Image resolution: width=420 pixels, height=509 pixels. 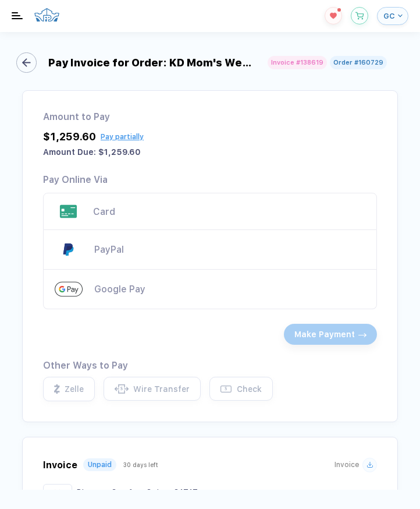 I want to click on div: Wire Transfer, so click(x=161, y=389).